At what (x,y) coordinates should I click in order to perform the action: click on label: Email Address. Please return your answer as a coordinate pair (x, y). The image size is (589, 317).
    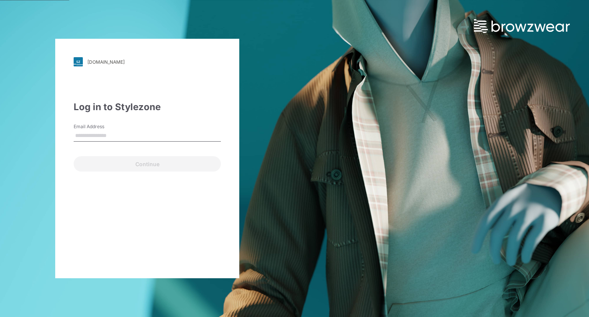
    Looking at the image, I should click on (100, 127).